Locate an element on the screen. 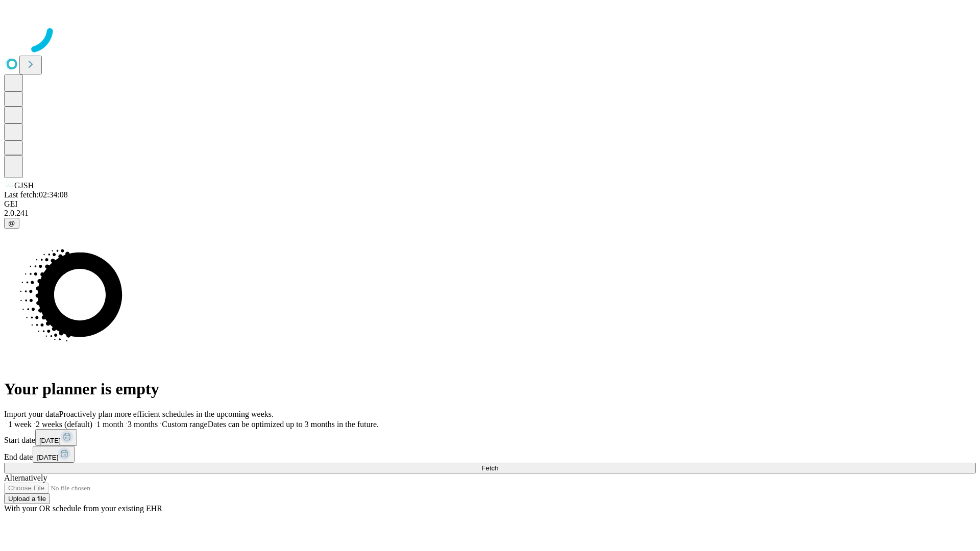 The image size is (980, 551). button: Fetch is located at coordinates (490, 468).